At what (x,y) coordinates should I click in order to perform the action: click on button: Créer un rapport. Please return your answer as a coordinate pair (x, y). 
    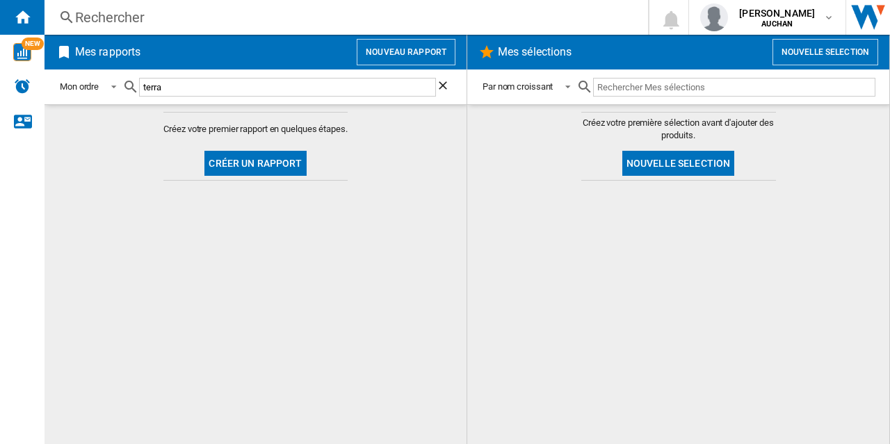
    Looking at the image, I should click on (255, 163).